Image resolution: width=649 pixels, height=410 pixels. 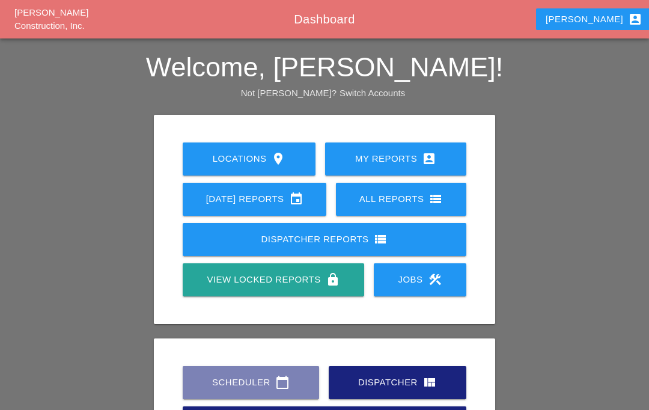 What do you see at coordinates (249, 159) in the screenshot?
I see `div: Locations` at bounding box center [249, 159].